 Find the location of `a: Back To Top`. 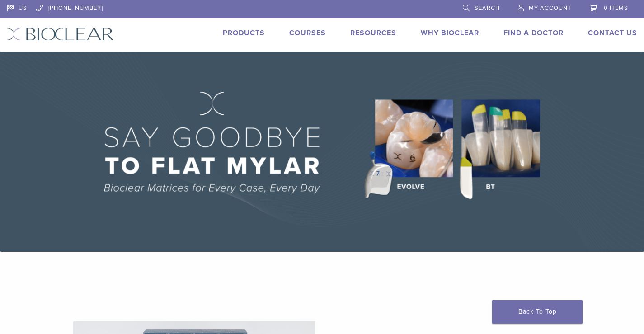

a: Back To Top is located at coordinates (538, 312).